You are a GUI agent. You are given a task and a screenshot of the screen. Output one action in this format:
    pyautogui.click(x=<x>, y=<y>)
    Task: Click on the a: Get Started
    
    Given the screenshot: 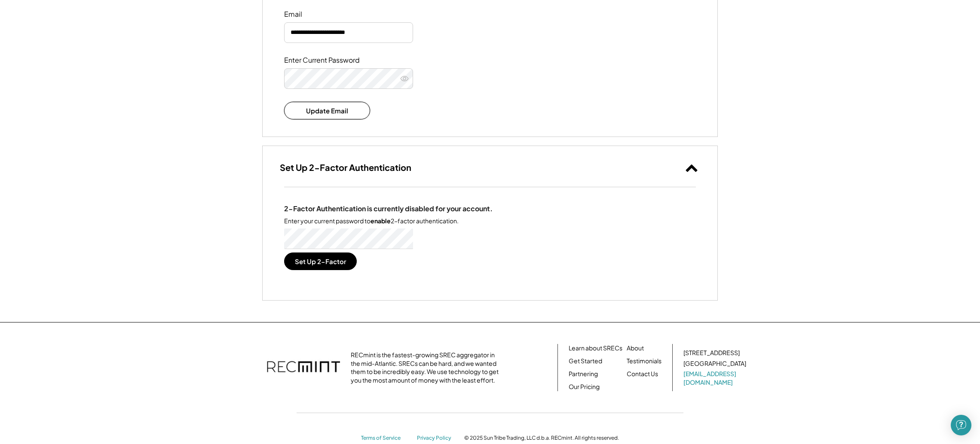 What is the action you would take?
    pyautogui.click(x=585, y=361)
    